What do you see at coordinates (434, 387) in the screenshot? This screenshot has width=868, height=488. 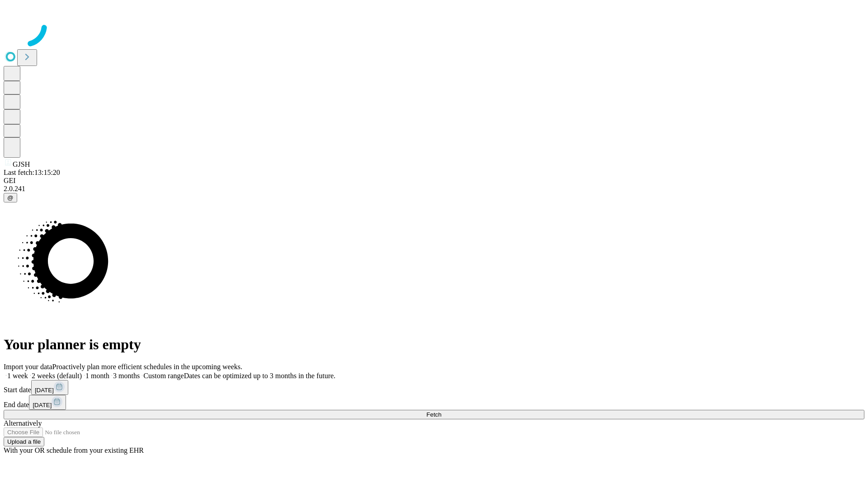 I see `div: Start date` at bounding box center [434, 387].